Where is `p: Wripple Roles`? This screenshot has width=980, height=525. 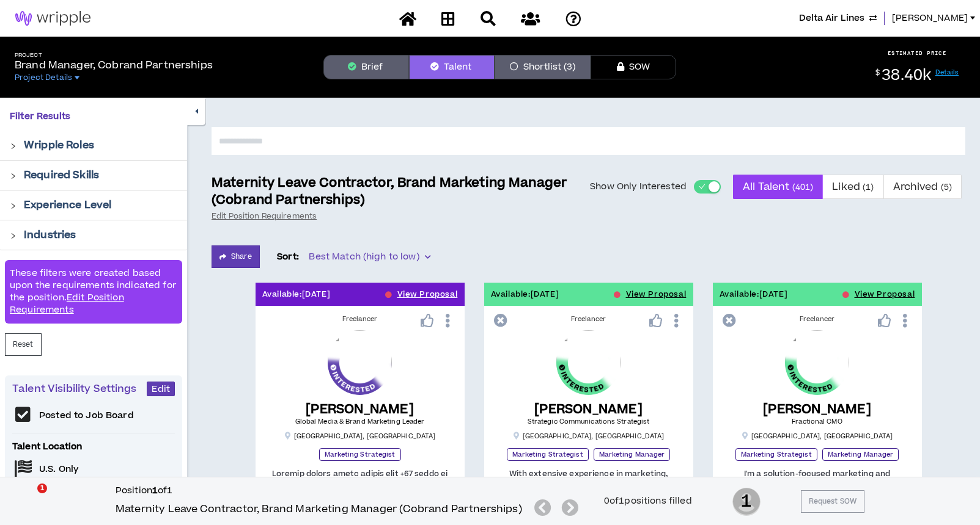 p: Wripple Roles is located at coordinates (59, 145).